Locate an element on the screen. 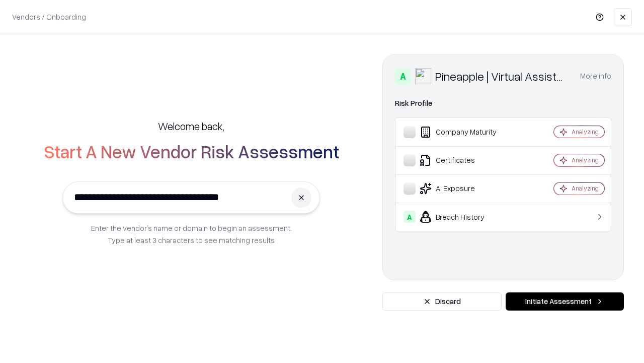  div: Risk Profile is located at coordinates (504, 104).